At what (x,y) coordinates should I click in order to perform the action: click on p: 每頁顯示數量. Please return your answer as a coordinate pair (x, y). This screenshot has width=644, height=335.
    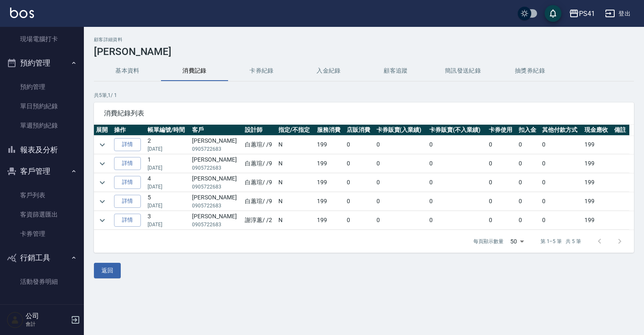
    Looking at the image, I should click on (488, 241).